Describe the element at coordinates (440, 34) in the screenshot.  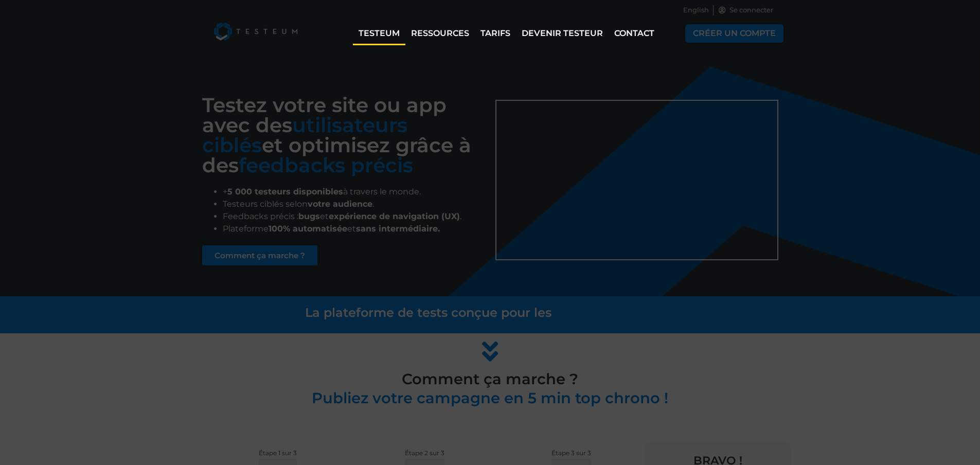
I see `a: Ressources` at that location.